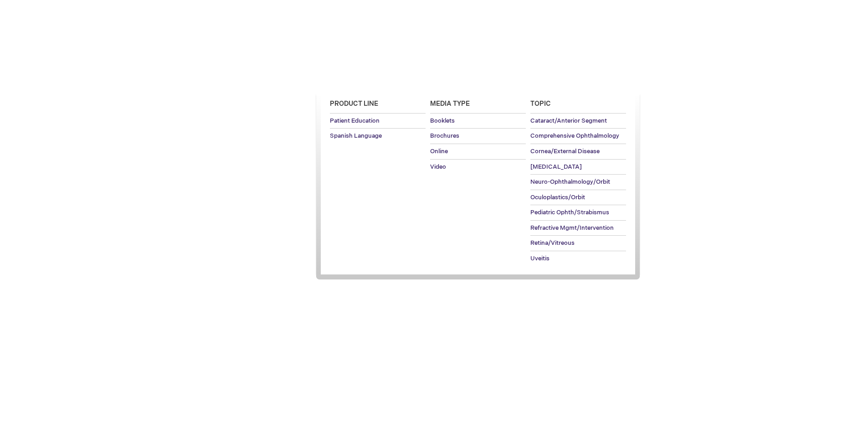  What do you see at coordinates (569, 121) in the screenshot?
I see `span: Cataract/Anterior Segment` at bounding box center [569, 121].